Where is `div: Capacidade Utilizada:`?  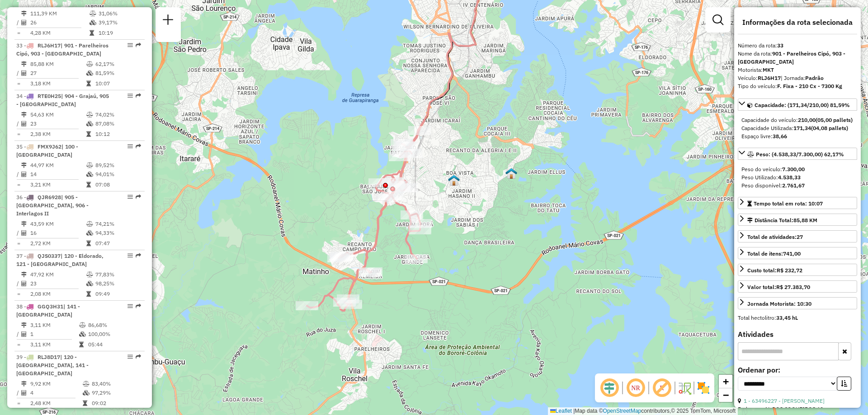
div: Capacidade Utilizada: is located at coordinates (797, 128).